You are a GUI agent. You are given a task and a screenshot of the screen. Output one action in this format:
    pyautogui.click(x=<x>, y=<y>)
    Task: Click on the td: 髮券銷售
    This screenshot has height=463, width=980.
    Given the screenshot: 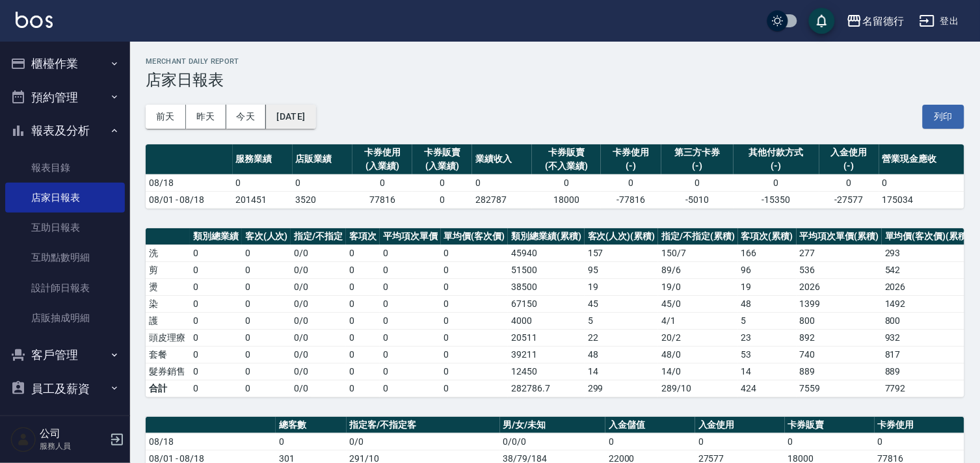 What is the action you would take?
    pyautogui.click(x=168, y=371)
    